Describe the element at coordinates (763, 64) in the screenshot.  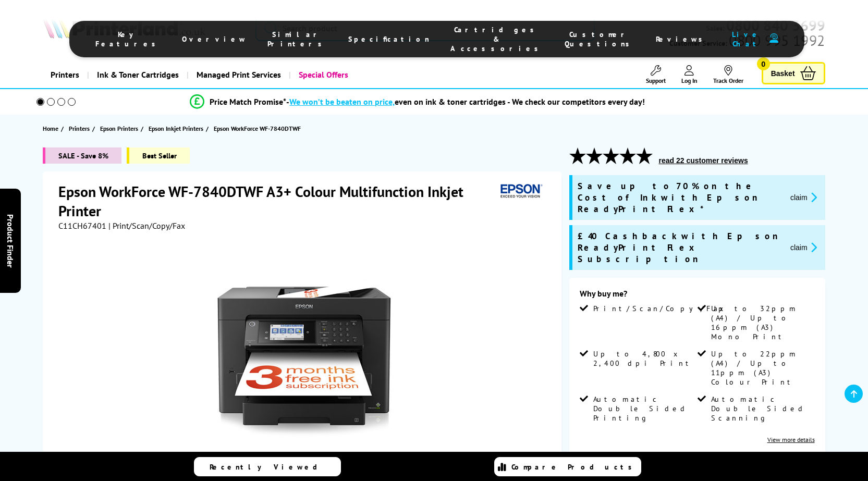
I see `span: 0` at that location.